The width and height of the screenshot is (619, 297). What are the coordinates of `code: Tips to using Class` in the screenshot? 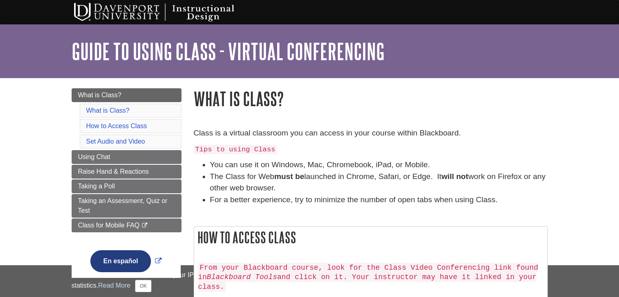 It's located at (235, 149).